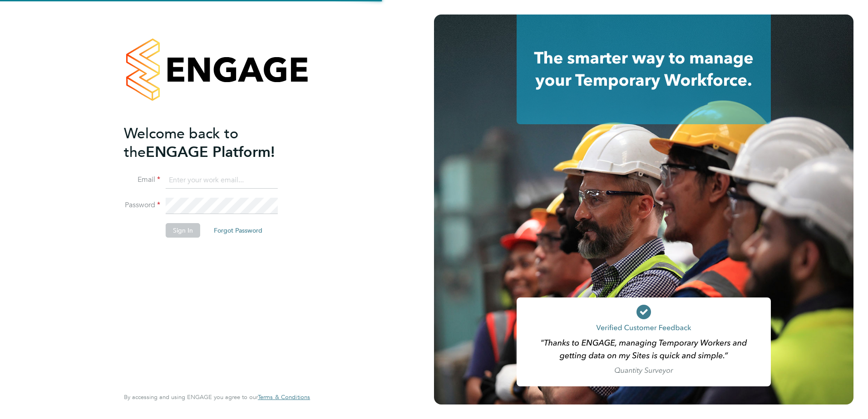  I want to click on span: By accessing and using ENGAGE you agree to our, so click(217, 397).